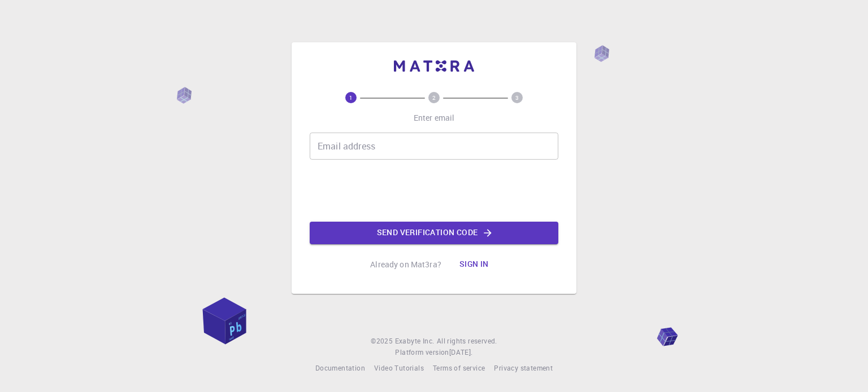 The height and width of the screenshot is (392, 868). I want to click on p: Enter email, so click(434, 118).